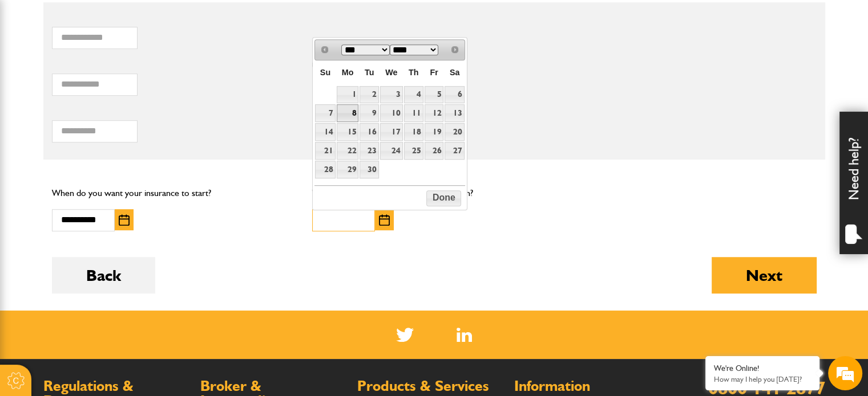  What do you see at coordinates (391, 132) in the screenshot?
I see `a: 17` at bounding box center [391, 132].